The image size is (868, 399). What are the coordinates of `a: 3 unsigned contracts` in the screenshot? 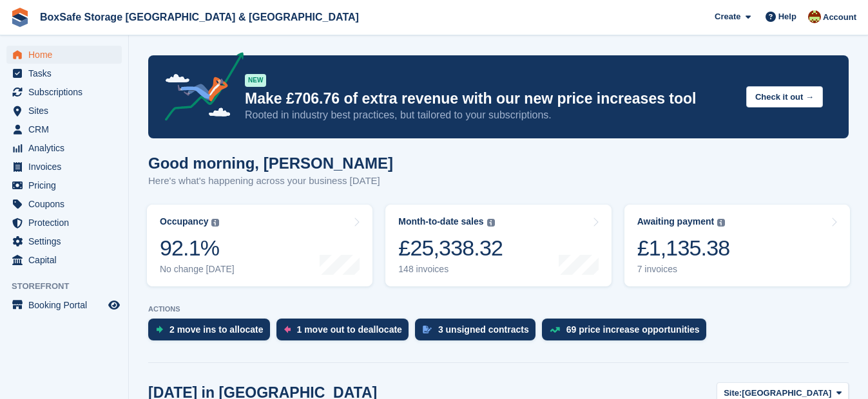 It's located at (478, 333).